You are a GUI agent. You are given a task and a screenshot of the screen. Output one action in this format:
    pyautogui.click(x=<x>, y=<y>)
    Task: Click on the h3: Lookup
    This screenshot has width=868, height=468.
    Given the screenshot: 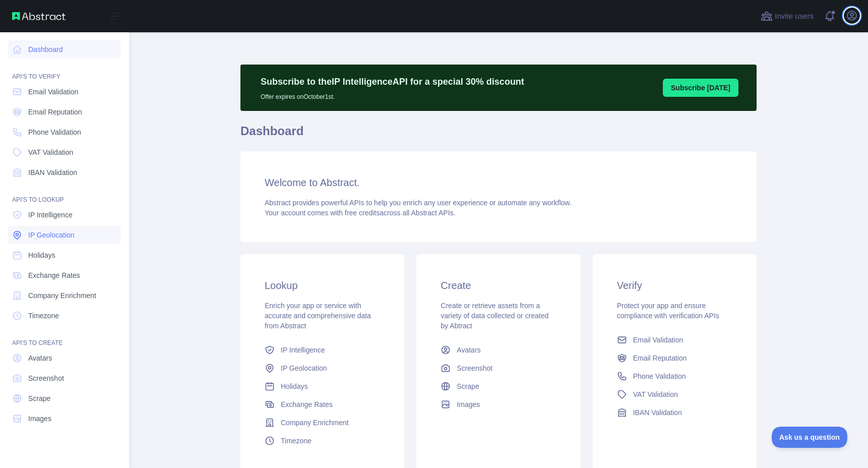 What is the action you would take?
    pyautogui.click(x=322, y=285)
    